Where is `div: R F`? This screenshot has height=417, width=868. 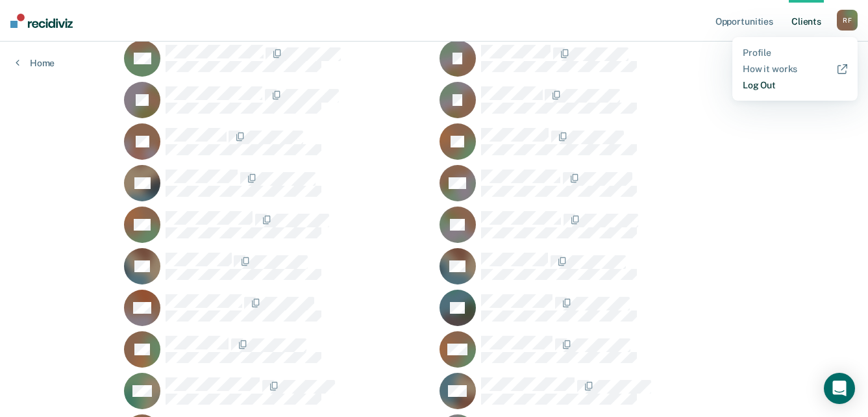
div: R F is located at coordinates (848, 20).